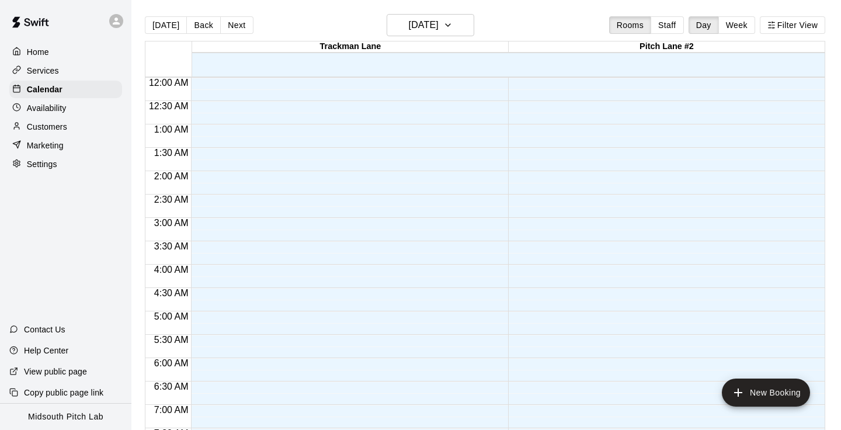 Image resolution: width=841 pixels, height=430 pixels. What do you see at coordinates (630, 25) in the screenshot?
I see `button: Rooms` at bounding box center [630, 25].